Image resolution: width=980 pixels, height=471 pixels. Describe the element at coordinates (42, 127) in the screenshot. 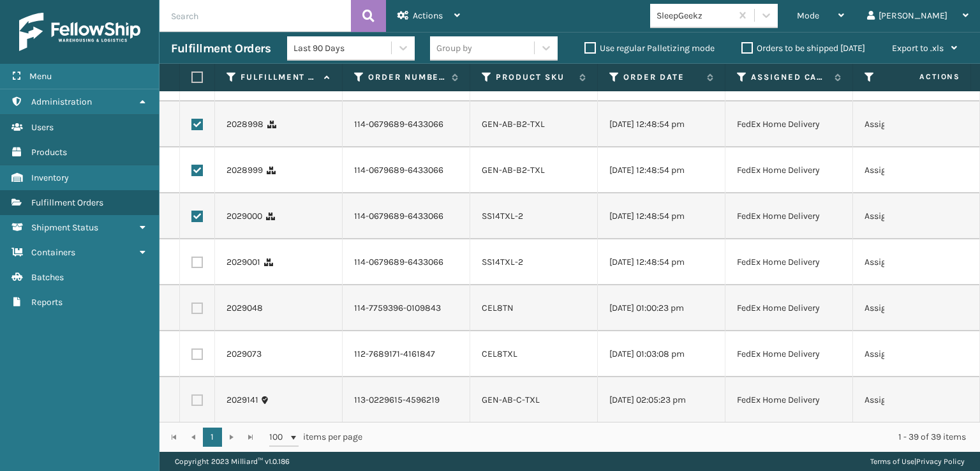

I see `span: Users` at that location.